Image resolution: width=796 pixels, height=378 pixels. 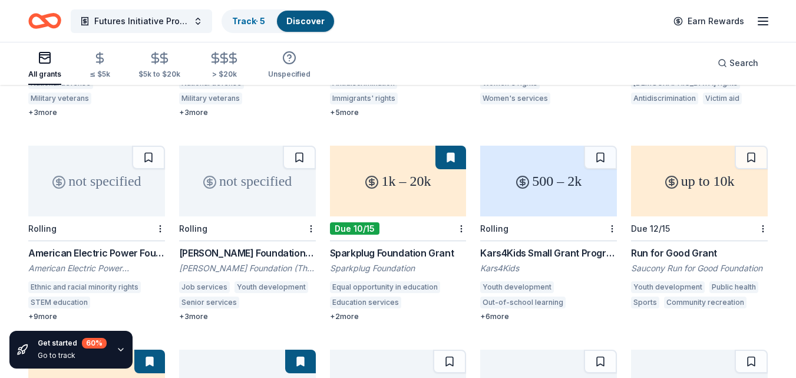 What do you see at coordinates (548, 253) in the screenshot?
I see `div: Kars4Kids Small Grant Program` at bounding box center [548, 253].